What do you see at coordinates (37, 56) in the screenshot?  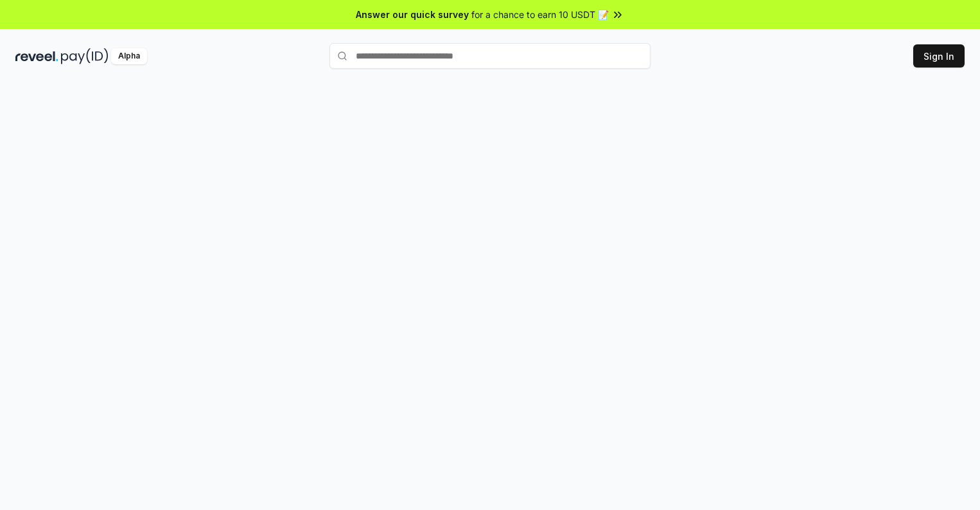 I see `img: reveel_dark` at bounding box center [37, 56].